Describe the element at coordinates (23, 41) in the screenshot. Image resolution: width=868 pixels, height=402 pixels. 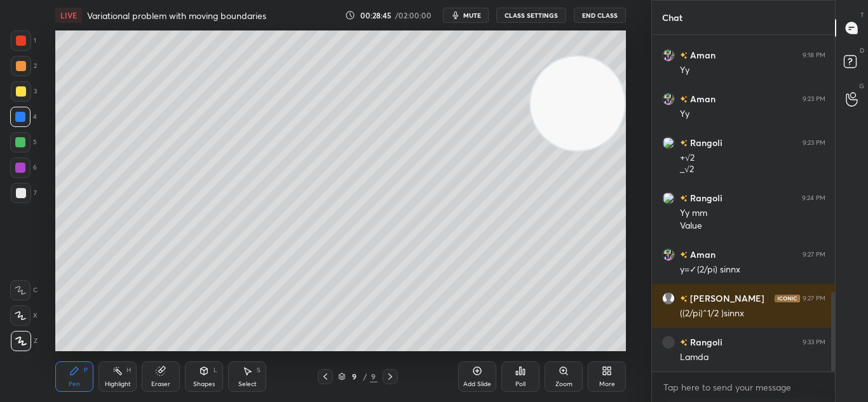
I see `div: 1` at that location.